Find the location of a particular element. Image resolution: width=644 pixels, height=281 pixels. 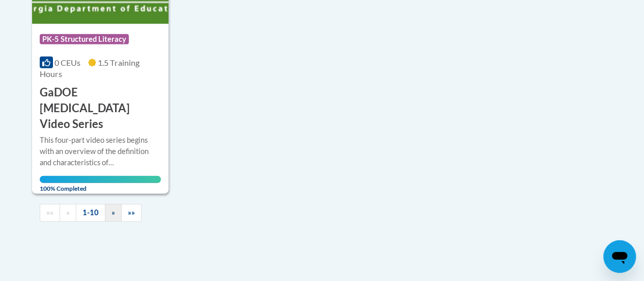

a: Begining is located at coordinates (50, 213).